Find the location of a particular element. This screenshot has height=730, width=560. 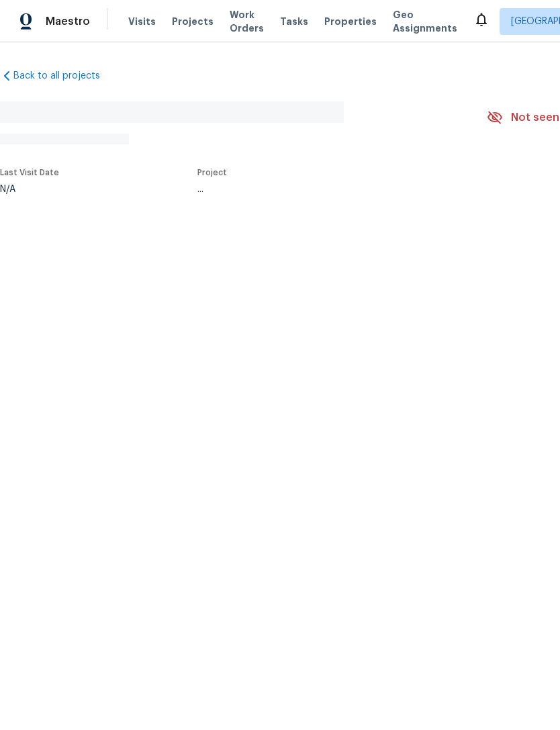

span: Visits is located at coordinates (142, 21).